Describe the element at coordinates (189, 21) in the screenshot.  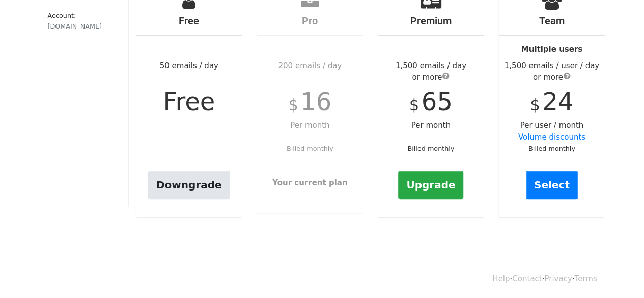
I see `h4: Free` at that location.